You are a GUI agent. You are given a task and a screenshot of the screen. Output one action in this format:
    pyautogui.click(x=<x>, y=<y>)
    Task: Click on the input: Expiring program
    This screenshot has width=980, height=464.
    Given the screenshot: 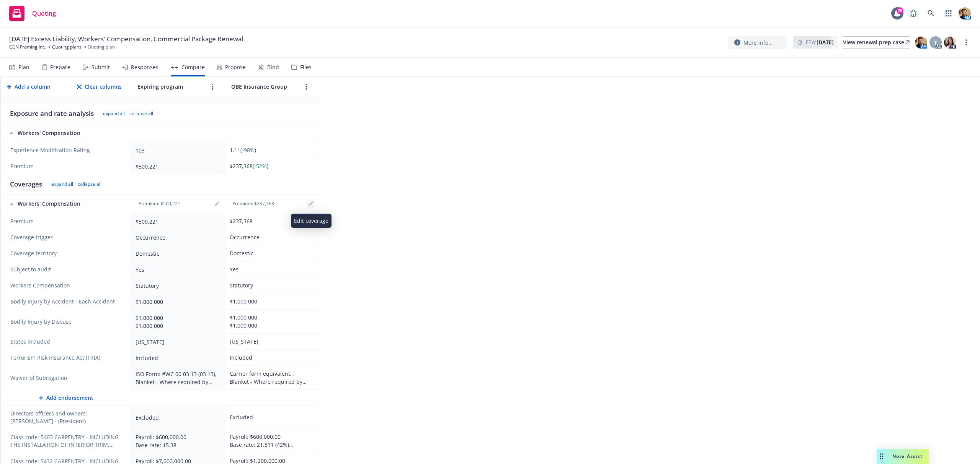 What is the action you would take?
    pyautogui.click(x=169, y=87)
    